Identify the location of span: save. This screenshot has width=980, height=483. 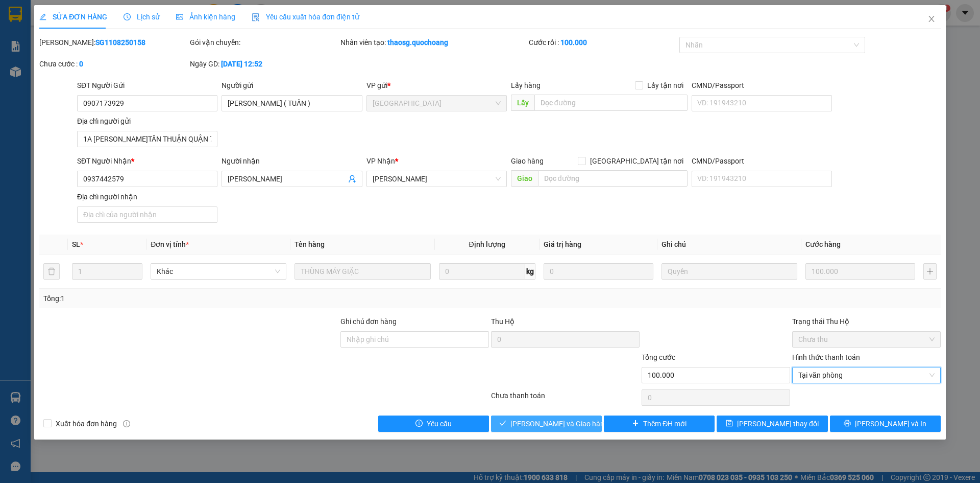
(730, 424).